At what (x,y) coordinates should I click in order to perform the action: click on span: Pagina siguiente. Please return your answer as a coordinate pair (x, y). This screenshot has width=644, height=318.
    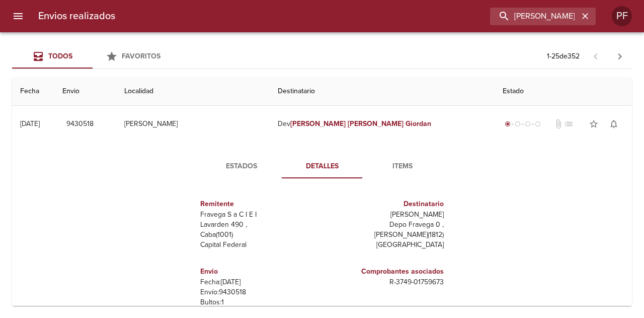
    Looking at the image, I should click on (620, 56).